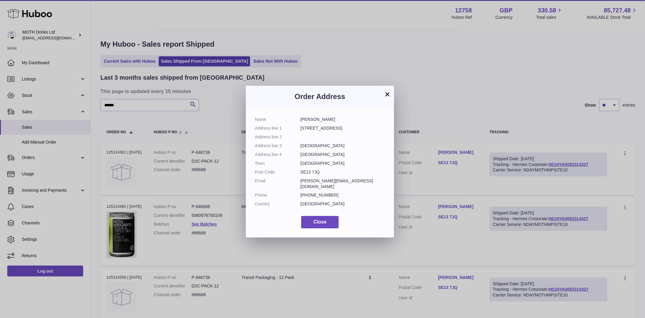 Image resolution: width=645 pixels, height=318 pixels. I want to click on dt: Name, so click(278, 119).